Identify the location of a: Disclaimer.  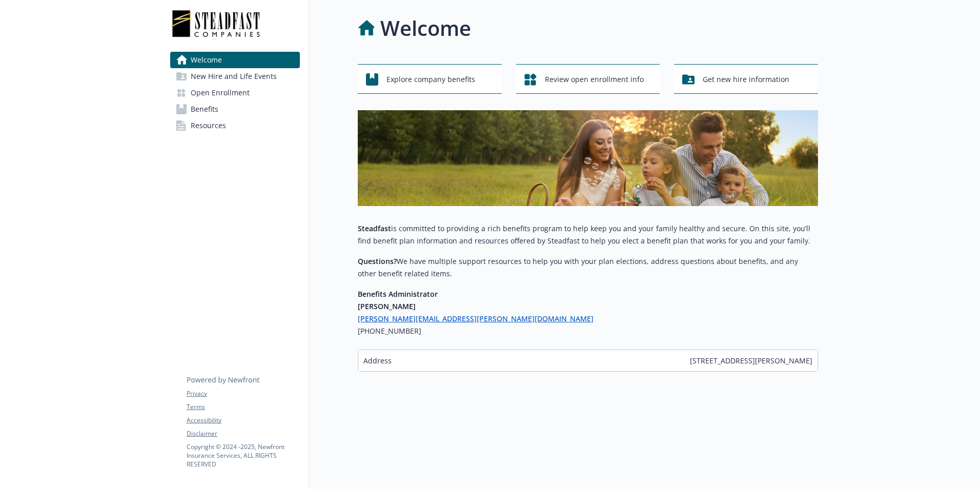
(243, 434).